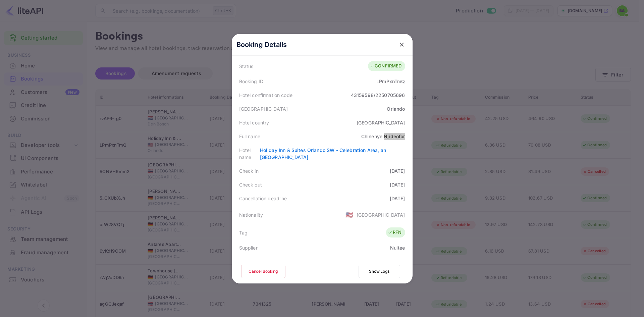 This screenshot has width=644, height=317. What do you see at coordinates (263, 271) in the screenshot?
I see `button: Cancel Booking` at bounding box center [263, 271].